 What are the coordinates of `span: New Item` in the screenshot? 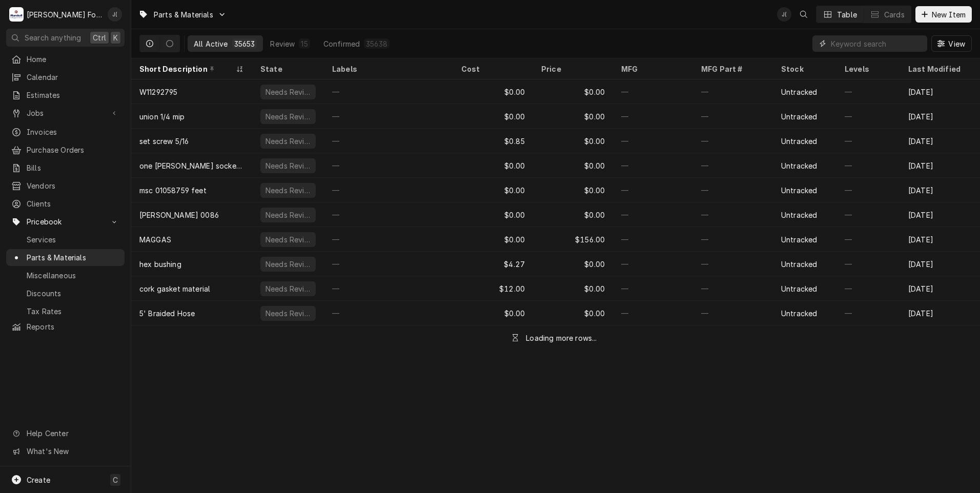 It's located at (949, 14).